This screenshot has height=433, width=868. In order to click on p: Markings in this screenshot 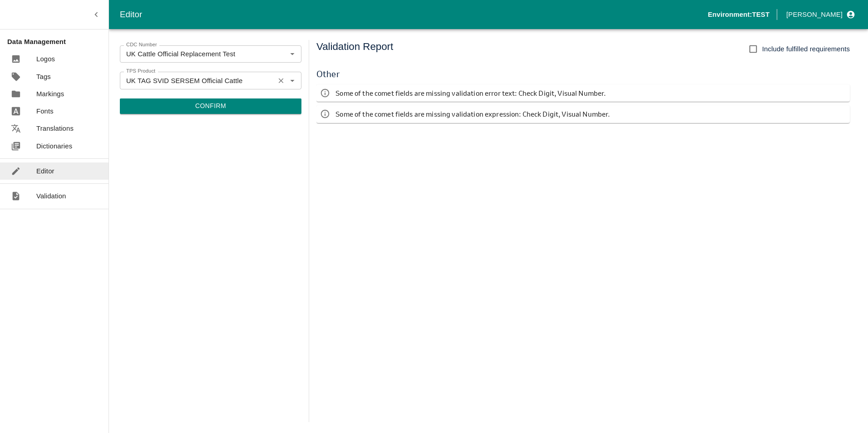, I will do `click(50, 94)`.